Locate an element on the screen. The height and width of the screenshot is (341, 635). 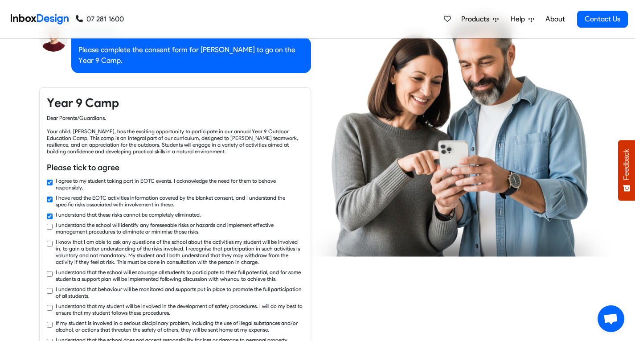
div: Open chat is located at coordinates (611, 319).